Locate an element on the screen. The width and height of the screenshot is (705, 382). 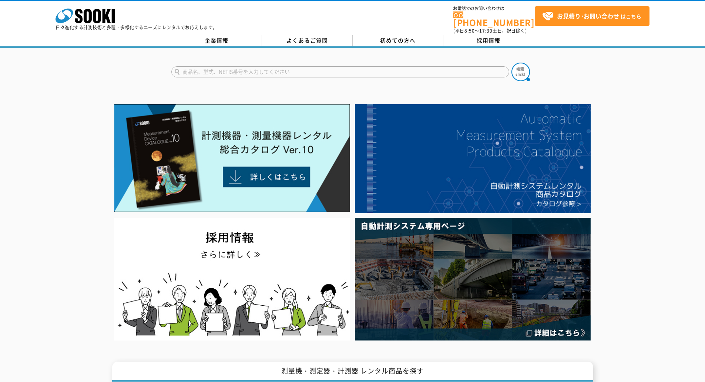
img: SOOKI recruit is located at coordinates (232, 279).